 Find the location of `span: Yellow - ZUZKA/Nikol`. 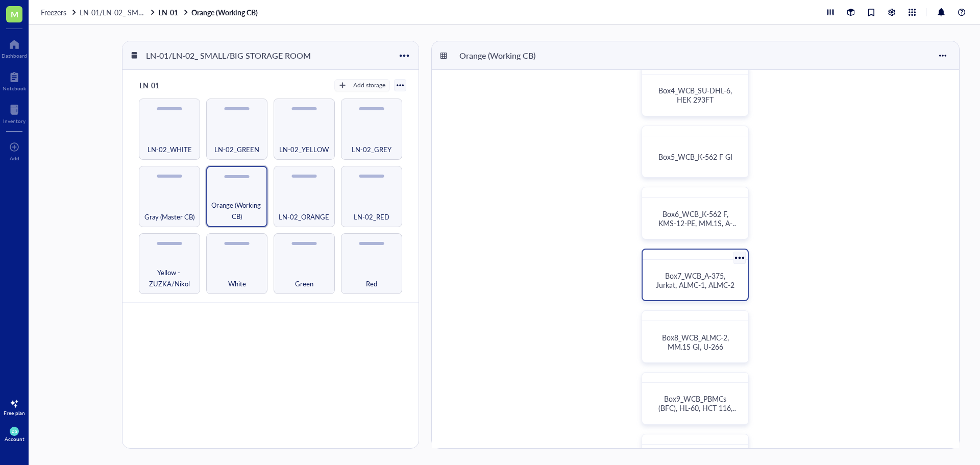

span: Yellow - ZUZKA/Nikol is located at coordinates (169, 278).